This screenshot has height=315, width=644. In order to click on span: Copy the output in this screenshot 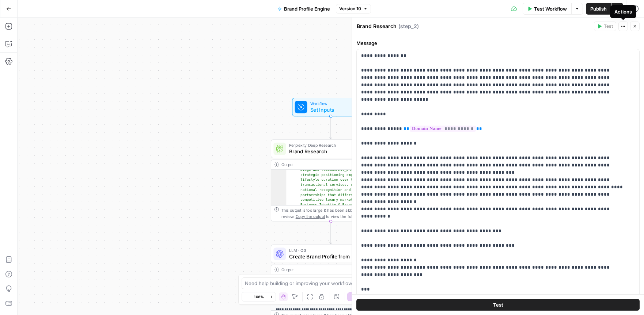, I will do `click(310, 216)`.